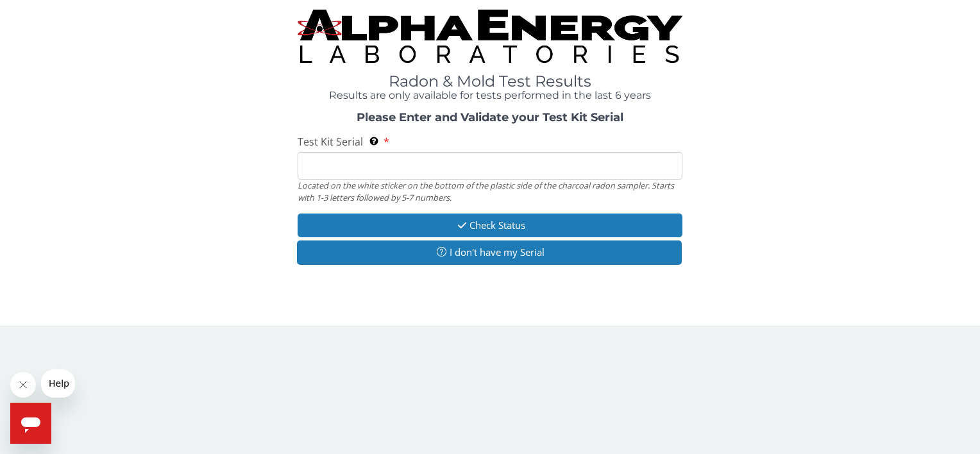 The height and width of the screenshot is (454, 980). Describe the element at coordinates (489, 252) in the screenshot. I see `button: I don't have my Serial` at that location.